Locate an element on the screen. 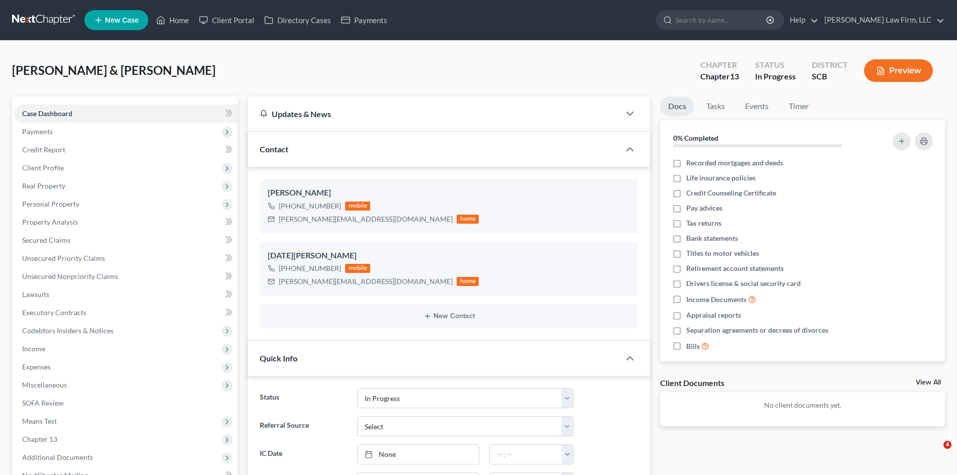 Image resolution: width=957 pixels, height=475 pixels. span: Income is located at coordinates (34, 348).